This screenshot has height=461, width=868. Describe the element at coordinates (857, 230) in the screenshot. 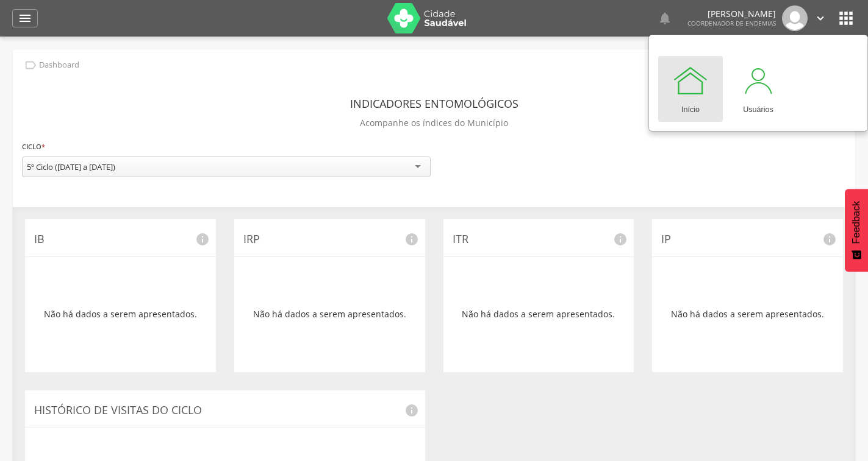

I see `button: Feedback - Mostrar pesquisa` at that location.